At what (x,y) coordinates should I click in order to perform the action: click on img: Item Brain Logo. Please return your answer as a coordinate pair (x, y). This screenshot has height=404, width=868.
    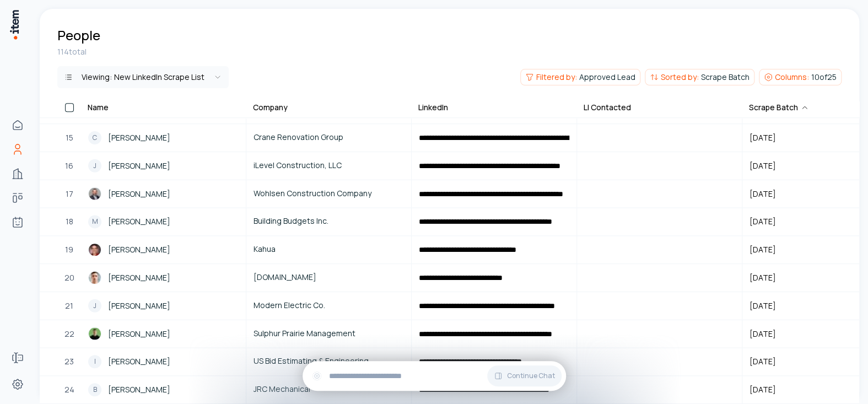
    Looking at the image, I should click on (14, 24).